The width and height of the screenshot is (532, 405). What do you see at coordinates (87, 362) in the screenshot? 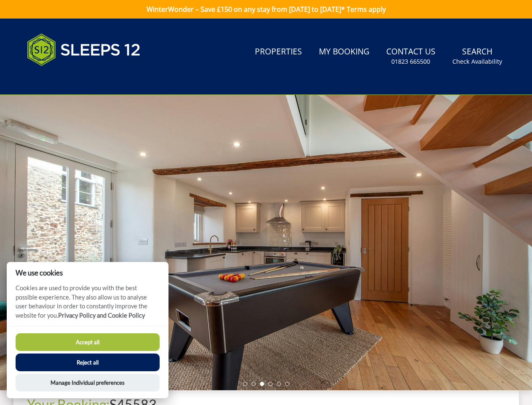
I see `button: Reject all` at bounding box center [87, 362].